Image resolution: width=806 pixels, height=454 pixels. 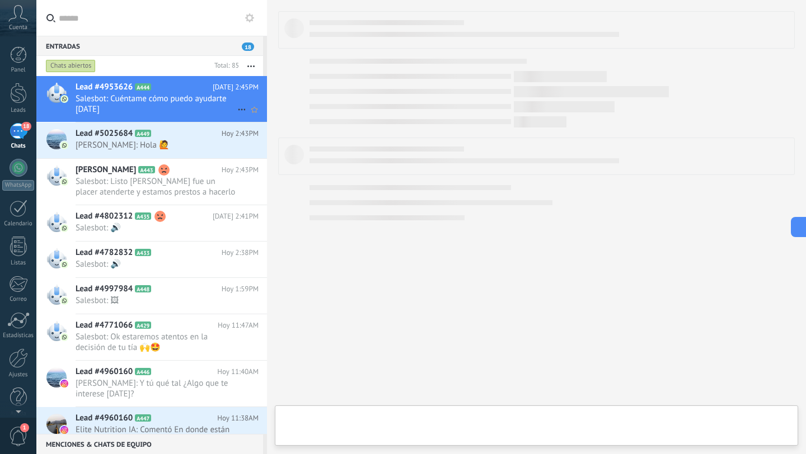 What do you see at coordinates (152, 260) in the screenshot?
I see `a: Lead #4782832 A433 Hoy 2:38PM Salesbot: 🔊` at bounding box center [152, 260].